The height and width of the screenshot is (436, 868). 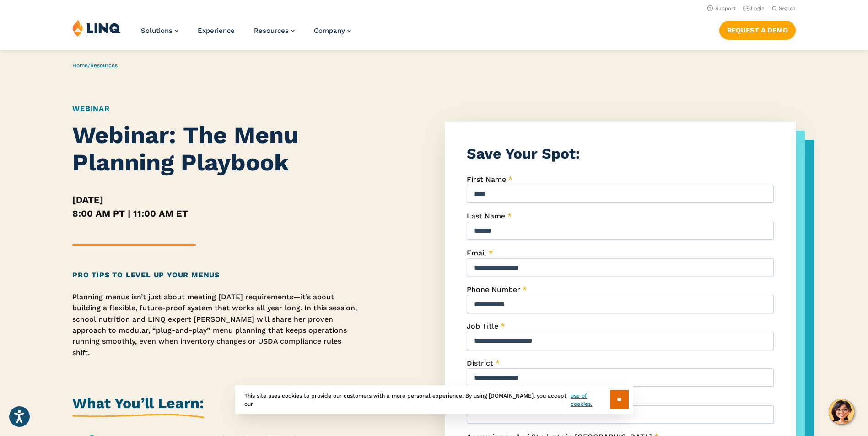 What do you see at coordinates (271, 31) in the screenshot?
I see `span: Resources` at bounding box center [271, 31].